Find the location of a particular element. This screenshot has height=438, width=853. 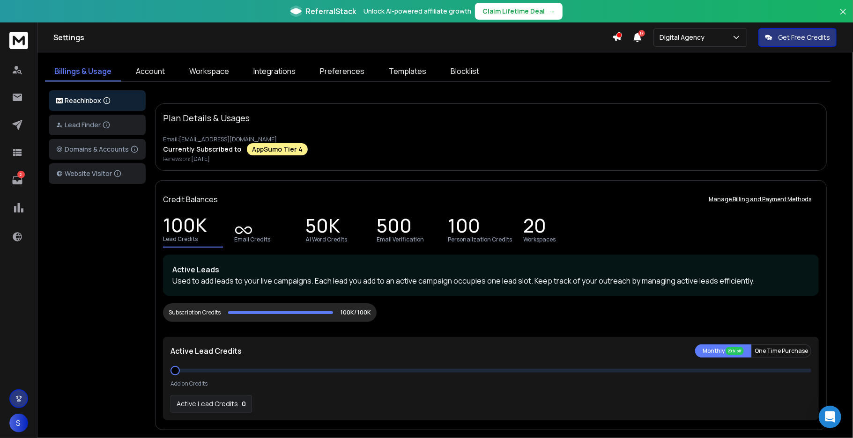

p: Email Verification is located at coordinates (400, 240).